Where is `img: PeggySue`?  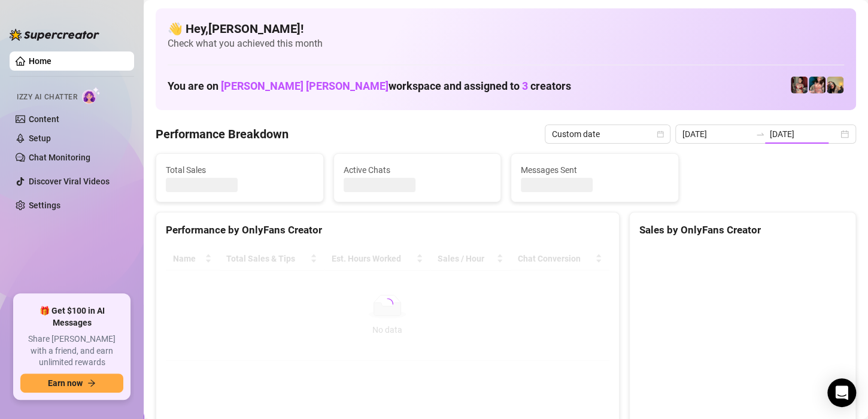 img: PeggySue is located at coordinates (817, 85).